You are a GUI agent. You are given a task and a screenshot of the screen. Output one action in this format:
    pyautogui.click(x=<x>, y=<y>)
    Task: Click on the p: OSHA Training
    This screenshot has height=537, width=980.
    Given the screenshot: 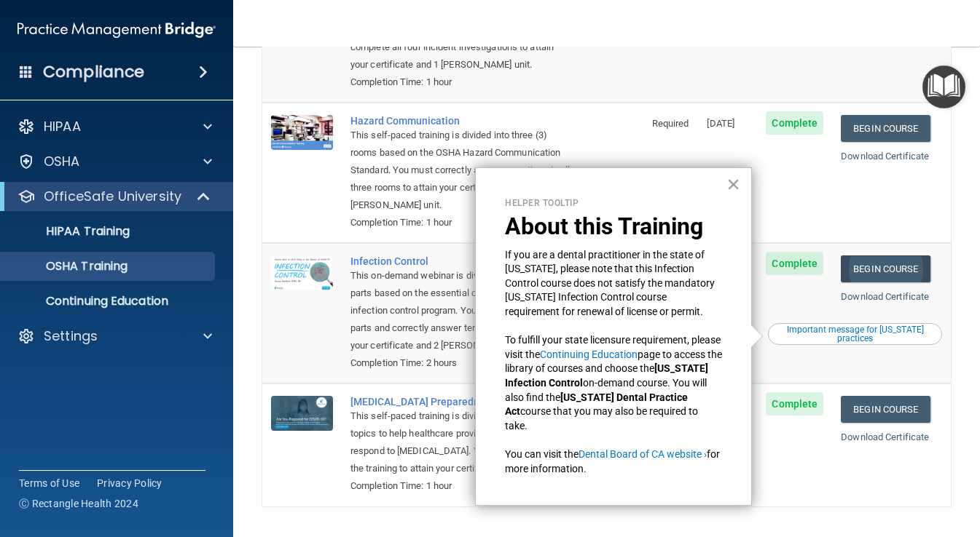 What is the action you would take?
    pyautogui.click(x=68, y=267)
    